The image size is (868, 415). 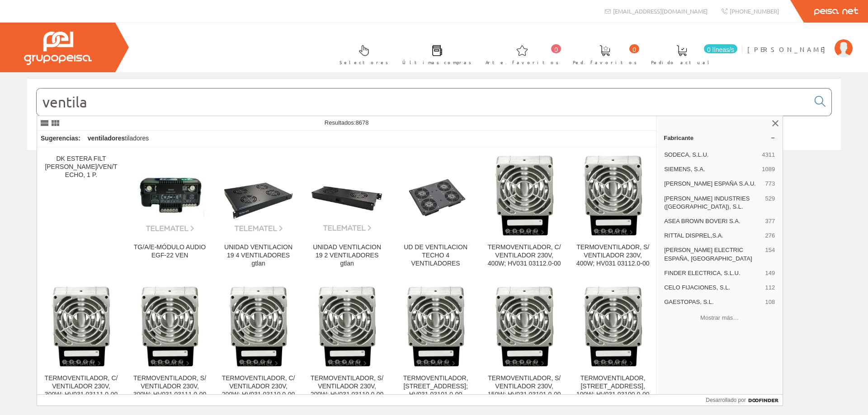 I want to click on div: TG/A/E-MÓDULO AUDIO EGF-22 VEN, so click(x=169, y=252).